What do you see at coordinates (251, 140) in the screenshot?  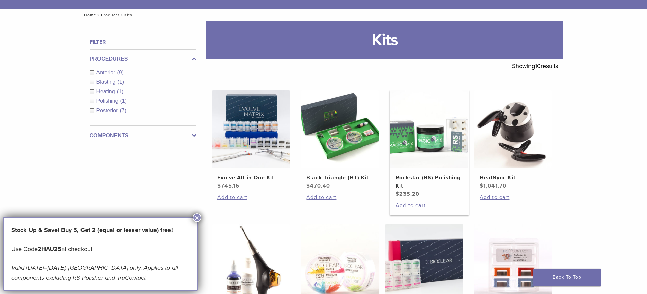 I see `a: Evolve All-in-One KitEvolve All-in-One Kit $745.16` at bounding box center [251, 140].